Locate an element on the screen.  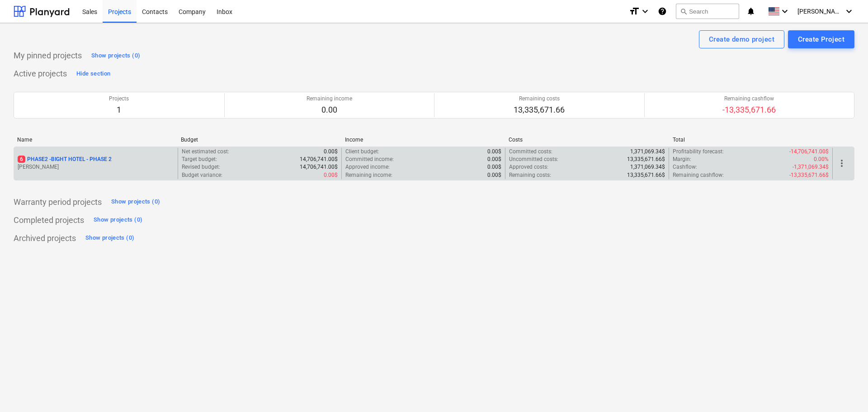
div: Hide section is located at coordinates (93, 73).